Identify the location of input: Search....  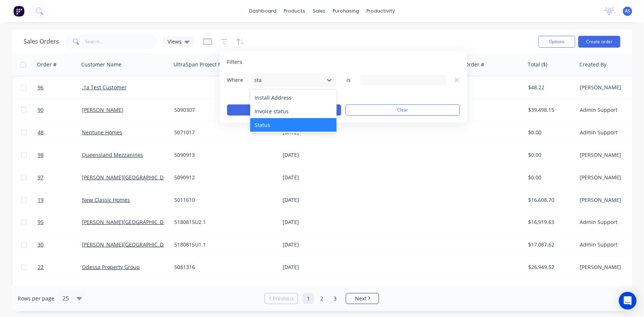
(122, 42).